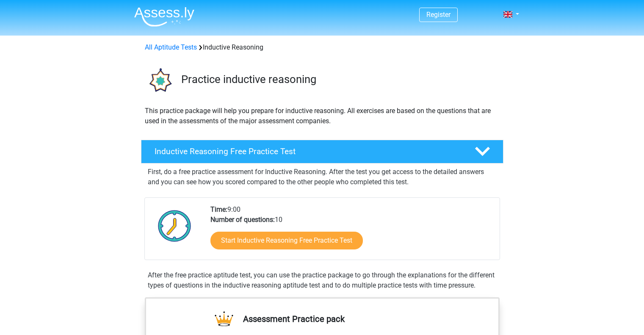 The width and height of the screenshot is (644, 335). I want to click on a: All Aptitude Tests, so click(170, 47).